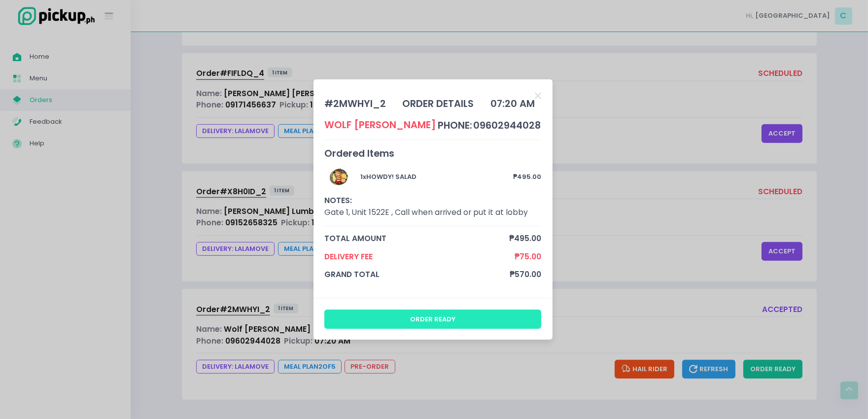 This screenshot has height=419, width=868. Describe the element at coordinates (416, 238) in the screenshot. I see `span: total amount` at that location.